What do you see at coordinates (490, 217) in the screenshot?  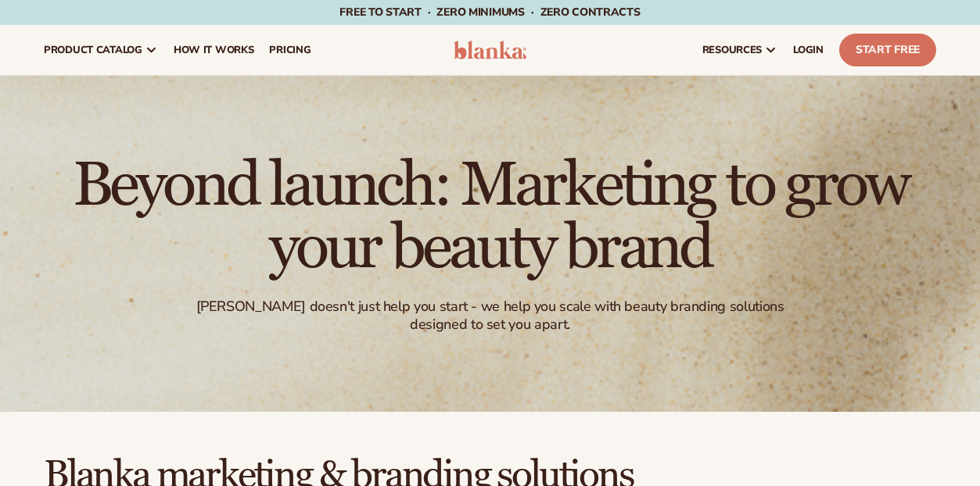 I see `h1: Beyond launch: Marketing to grow your beauty brand` at bounding box center [490, 217].